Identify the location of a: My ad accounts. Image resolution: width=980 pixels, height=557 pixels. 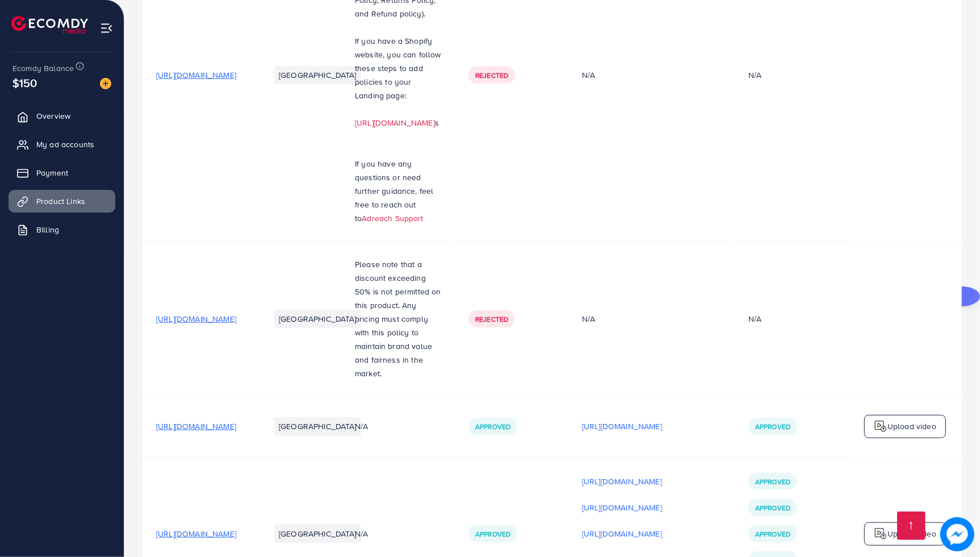
(62, 144).